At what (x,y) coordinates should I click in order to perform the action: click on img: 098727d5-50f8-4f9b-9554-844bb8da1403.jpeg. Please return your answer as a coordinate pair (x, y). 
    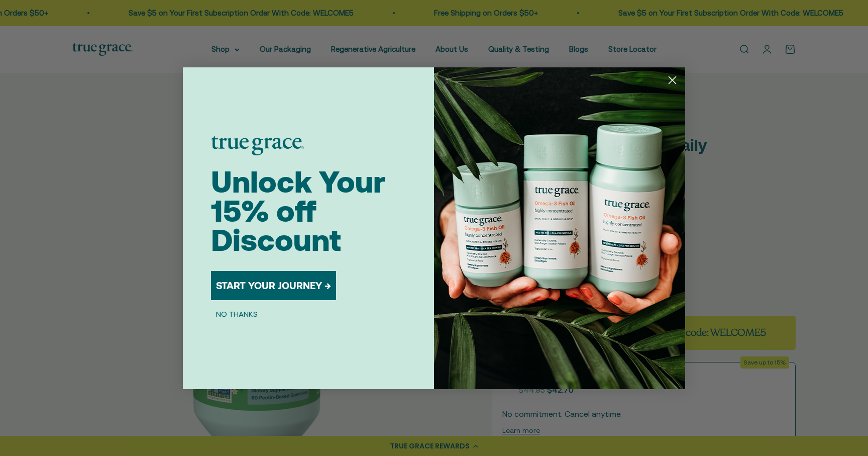
    Looking at the image, I should click on (559, 228).